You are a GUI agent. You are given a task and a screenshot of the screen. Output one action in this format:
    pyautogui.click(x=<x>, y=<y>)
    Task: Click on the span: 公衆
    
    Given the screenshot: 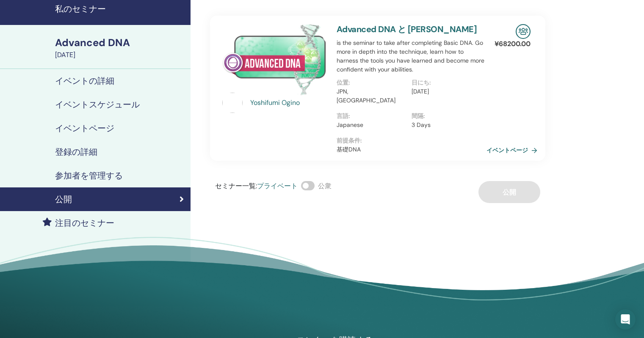 What is the action you would take?
    pyautogui.click(x=325, y=186)
    